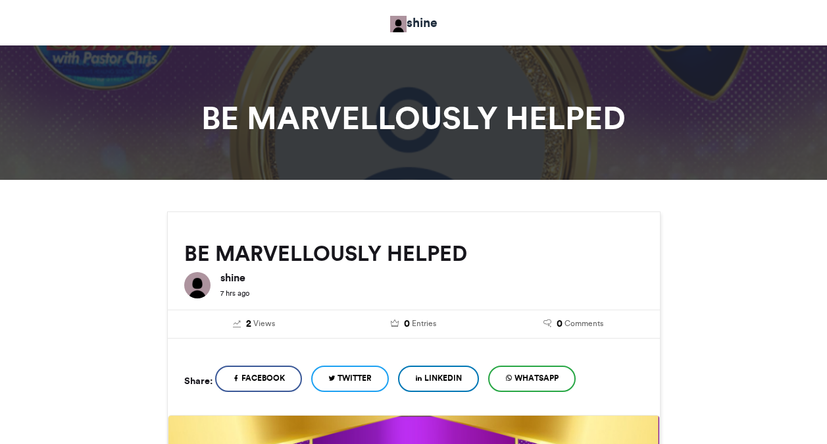  What do you see at coordinates (432, 277) in the screenshot?
I see `h6: shine` at bounding box center [432, 277].